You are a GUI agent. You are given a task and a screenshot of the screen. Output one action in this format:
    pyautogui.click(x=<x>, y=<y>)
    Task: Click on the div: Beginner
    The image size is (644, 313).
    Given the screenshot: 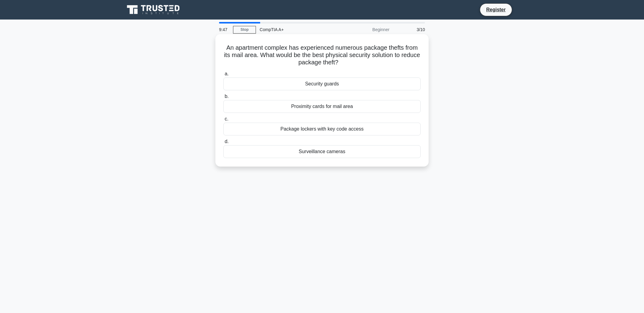 What is the action you would take?
    pyautogui.click(x=366, y=30)
    